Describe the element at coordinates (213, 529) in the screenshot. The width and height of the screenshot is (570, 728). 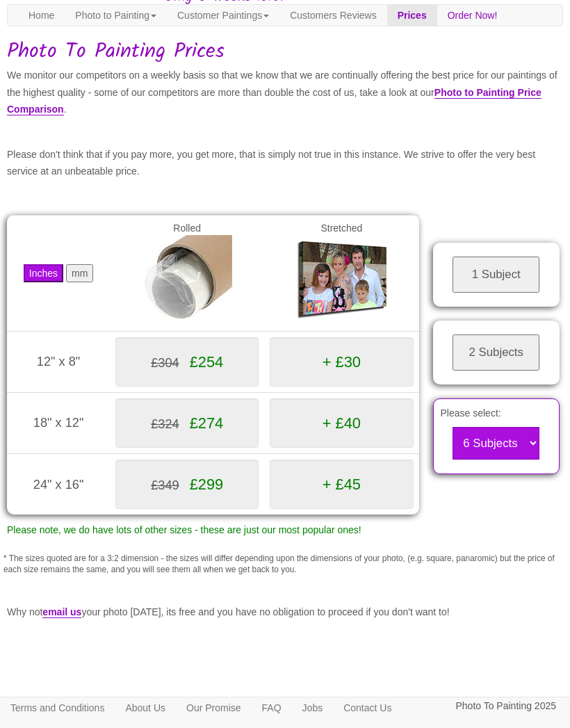
I see `p: Please note, we do have lots of other sizes - these are just our most popular ones!` at that location.